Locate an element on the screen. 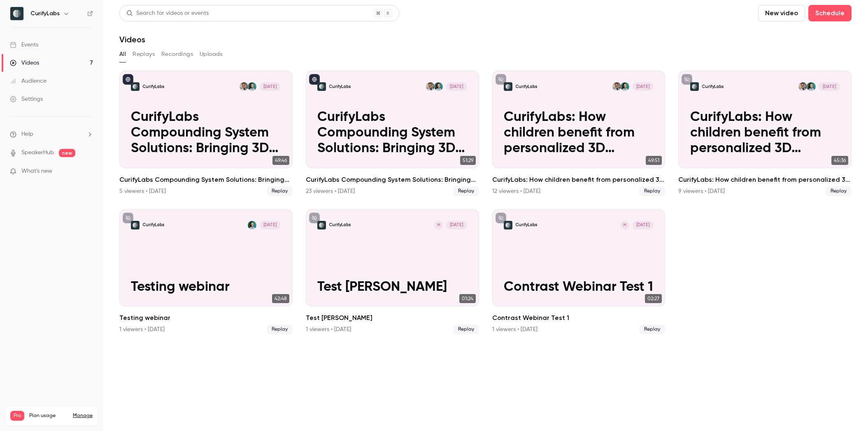  h2: Contrast Webinar Test 1 is located at coordinates (579, 318).